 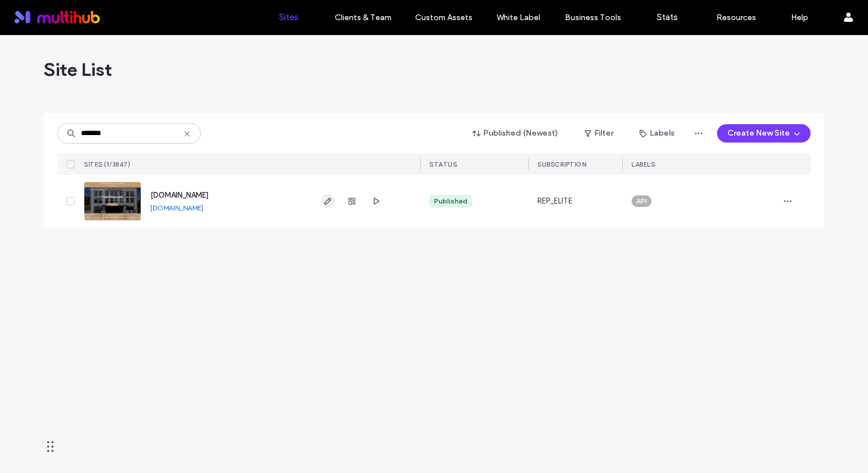 I want to click on label: Business Tools, so click(x=593, y=17).